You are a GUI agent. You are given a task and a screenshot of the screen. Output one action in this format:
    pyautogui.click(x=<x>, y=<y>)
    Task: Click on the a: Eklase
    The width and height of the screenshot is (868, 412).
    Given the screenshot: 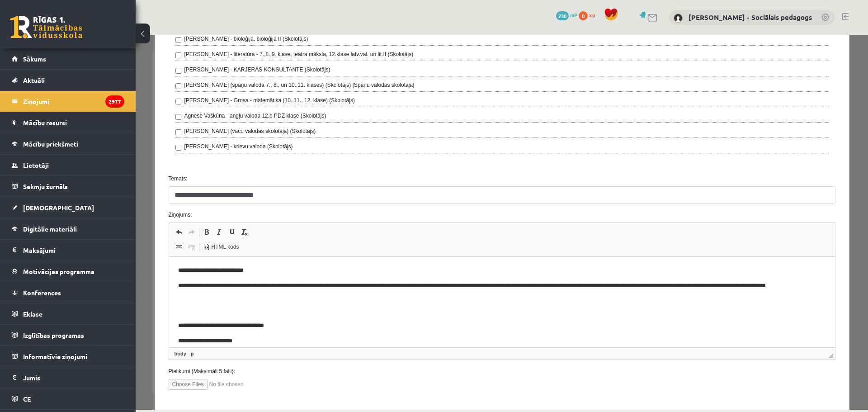 What is the action you would take?
    pyautogui.click(x=68, y=314)
    